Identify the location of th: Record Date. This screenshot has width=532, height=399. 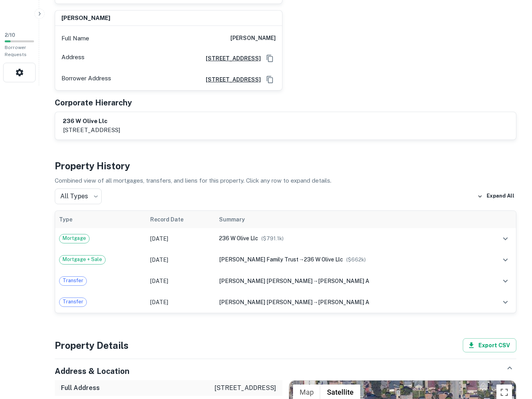
(181, 219).